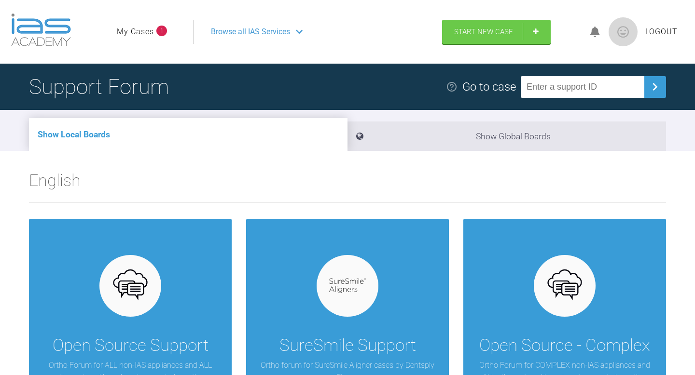  I want to click on img: profile.png, so click(623, 32).